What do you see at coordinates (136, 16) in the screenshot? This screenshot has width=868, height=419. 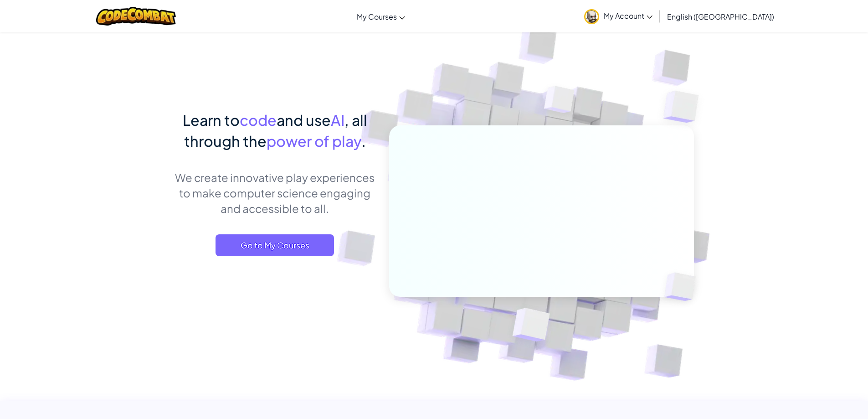 I see `img: CodeCombat logo` at bounding box center [136, 16].